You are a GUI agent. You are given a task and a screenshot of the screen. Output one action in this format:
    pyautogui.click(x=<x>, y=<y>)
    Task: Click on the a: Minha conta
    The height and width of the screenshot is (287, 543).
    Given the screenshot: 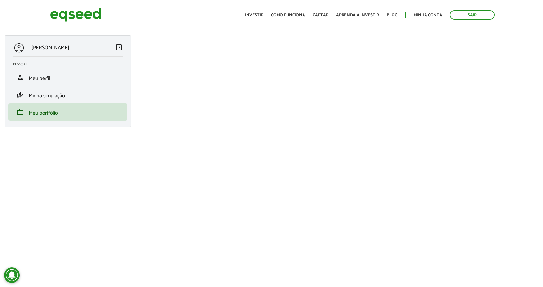 What is the action you would take?
    pyautogui.click(x=428, y=15)
    